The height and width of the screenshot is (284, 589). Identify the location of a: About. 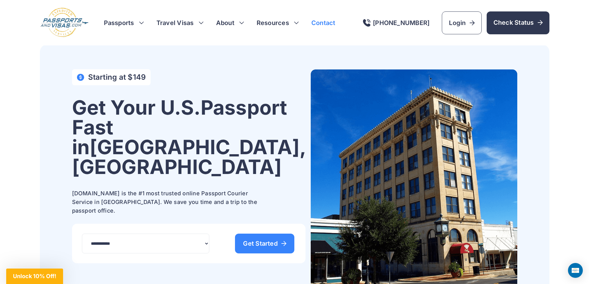
(225, 23).